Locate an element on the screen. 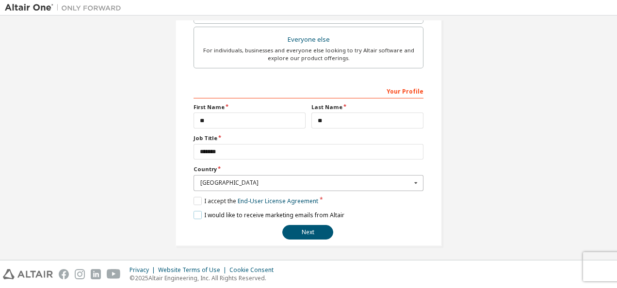 The width and height of the screenshot is (617, 288). button: Next is located at coordinates (307, 232).